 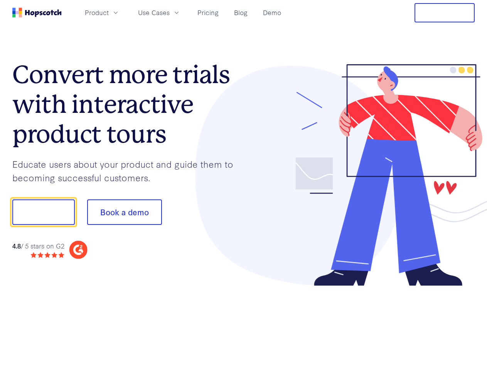 I want to click on a: Book a demo, so click(x=125, y=212).